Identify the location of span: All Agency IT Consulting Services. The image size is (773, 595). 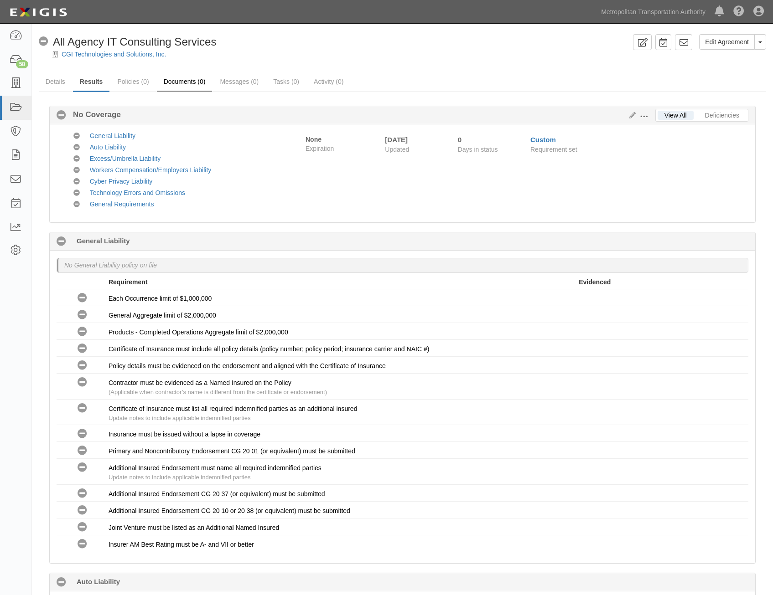
(134, 41).